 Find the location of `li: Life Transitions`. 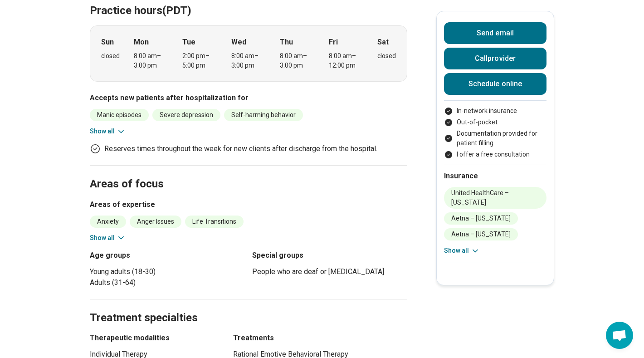

li: Life Transitions is located at coordinates (214, 221).